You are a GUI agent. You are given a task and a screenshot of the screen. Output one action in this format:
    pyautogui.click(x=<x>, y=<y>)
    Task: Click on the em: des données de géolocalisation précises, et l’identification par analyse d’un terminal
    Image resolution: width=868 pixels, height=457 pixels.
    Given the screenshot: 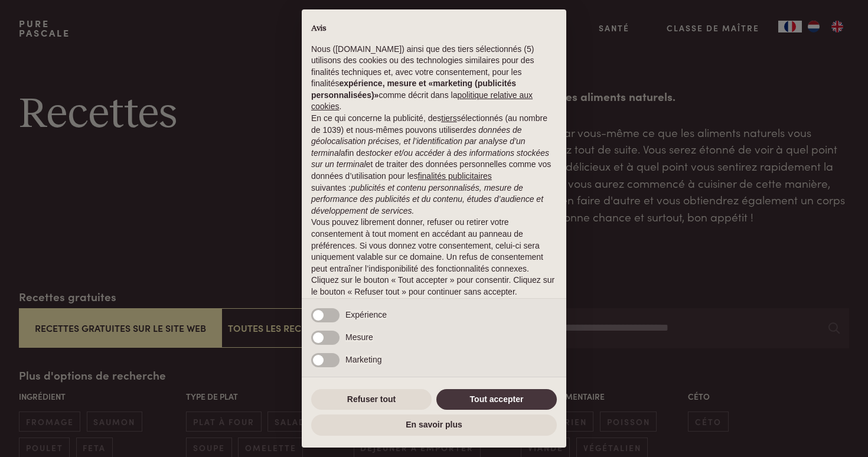 What is the action you would take?
    pyautogui.click(x=418, y=141)
    